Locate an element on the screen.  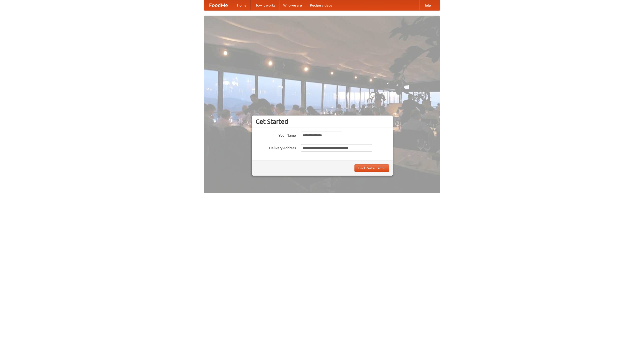
h3: Get Started is located at coordinates (322, 122).